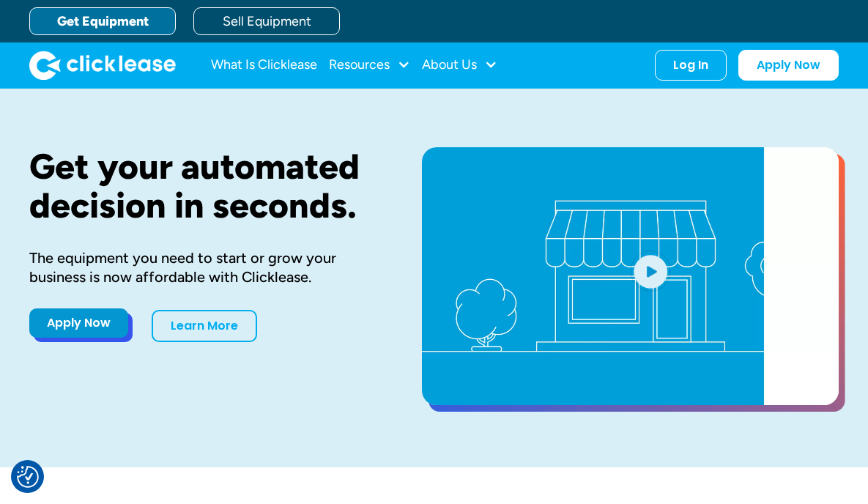 The width and height of the screenshot is (868, 504). I want to click on button: Consent Preferences, so click(28, 477).